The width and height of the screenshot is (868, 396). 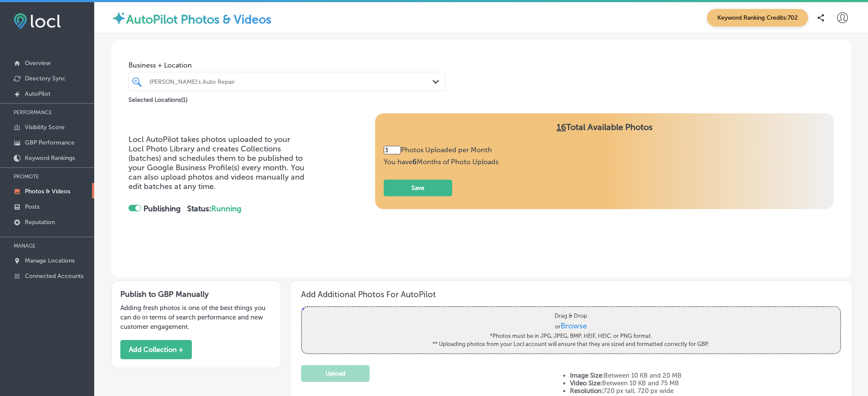 What do you see at coordinates (415, 161) in the screenshot?
I see `b: 6` at bounding box center [415, 161].